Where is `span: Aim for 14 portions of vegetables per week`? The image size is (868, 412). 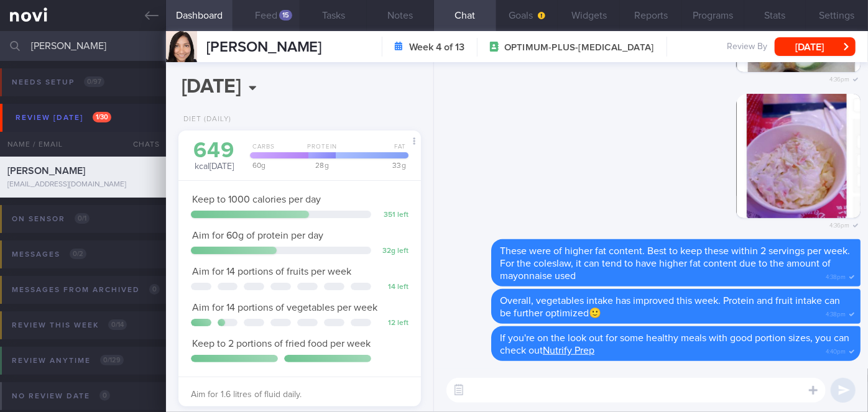 span: Aim for 14 portions of vegetables per week is located at coordinates (285, 308).